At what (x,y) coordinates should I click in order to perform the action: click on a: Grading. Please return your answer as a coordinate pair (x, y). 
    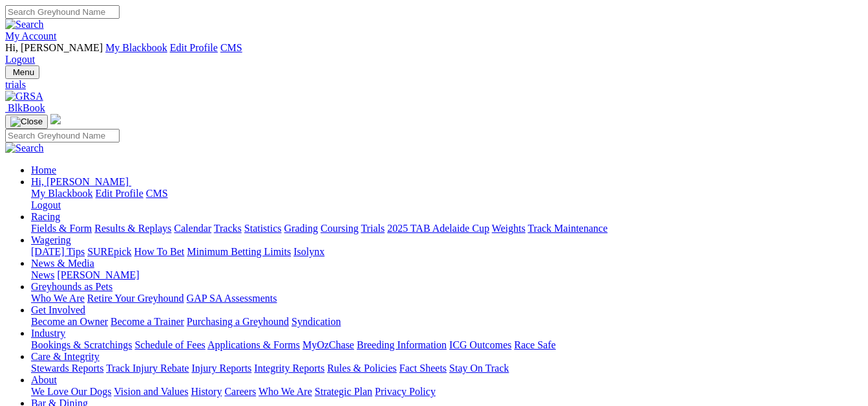
    Looking at the image, I should click on (301, 228).